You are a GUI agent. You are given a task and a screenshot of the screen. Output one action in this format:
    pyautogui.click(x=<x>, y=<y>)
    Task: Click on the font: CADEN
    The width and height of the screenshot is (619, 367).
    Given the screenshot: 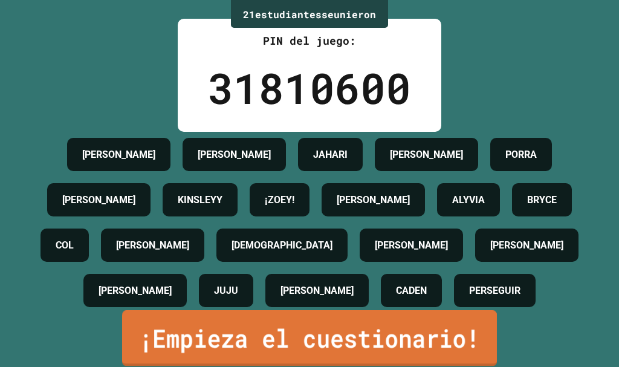 What is the action you would take?
    pyautogui.click(x=411, y=290)
    